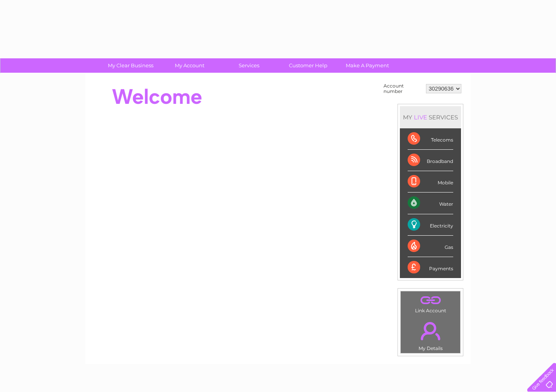 The width and height of the screenshot is (556, 392). Describe the element at coordinates (430, 203) in the screenshot. I see `div: Water` at that location.